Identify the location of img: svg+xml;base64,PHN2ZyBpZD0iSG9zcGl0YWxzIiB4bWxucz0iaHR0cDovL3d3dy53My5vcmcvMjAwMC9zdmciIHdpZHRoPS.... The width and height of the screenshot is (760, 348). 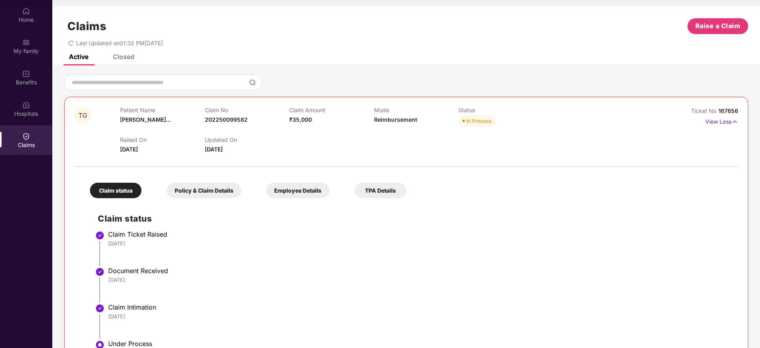
(26, 105).